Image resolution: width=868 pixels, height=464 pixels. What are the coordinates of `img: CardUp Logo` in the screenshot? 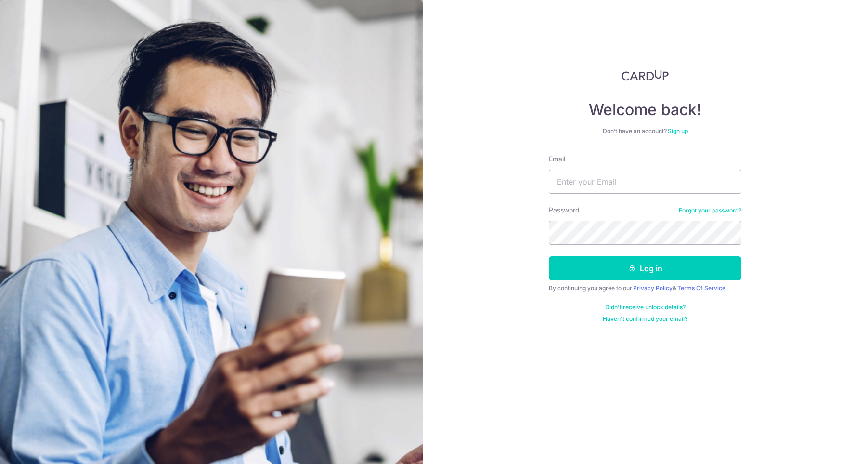 It's located at (645, 75).